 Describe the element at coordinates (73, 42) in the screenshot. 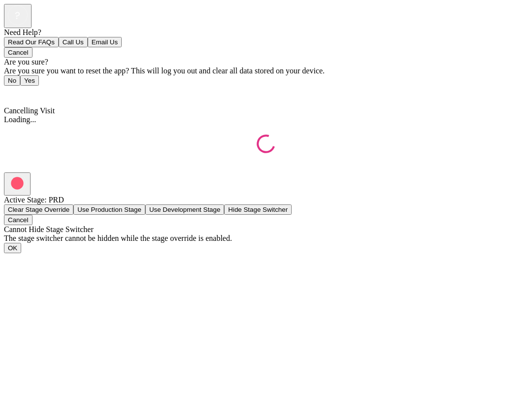

I see `button: Call Us` at that location.